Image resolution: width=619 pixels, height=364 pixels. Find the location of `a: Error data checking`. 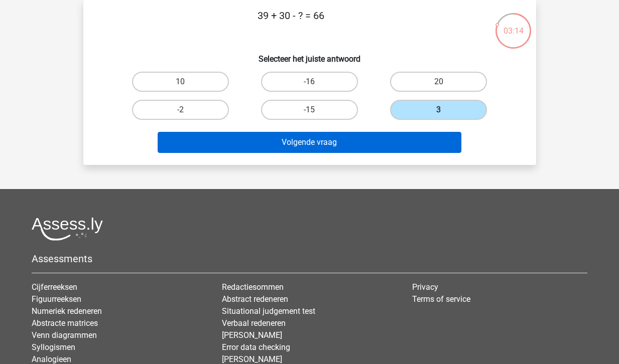

a: Error data checking is located at coordinates (256, 347).